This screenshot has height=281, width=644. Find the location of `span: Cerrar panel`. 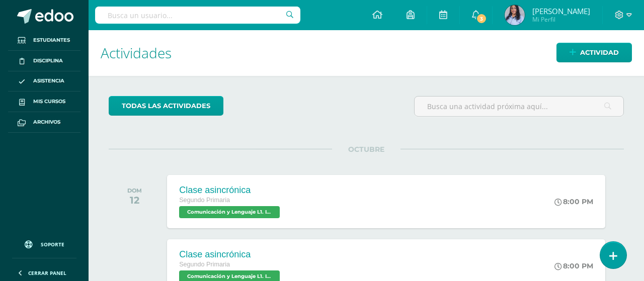

span: Cerrar panel is located at coordinates (47, 273).